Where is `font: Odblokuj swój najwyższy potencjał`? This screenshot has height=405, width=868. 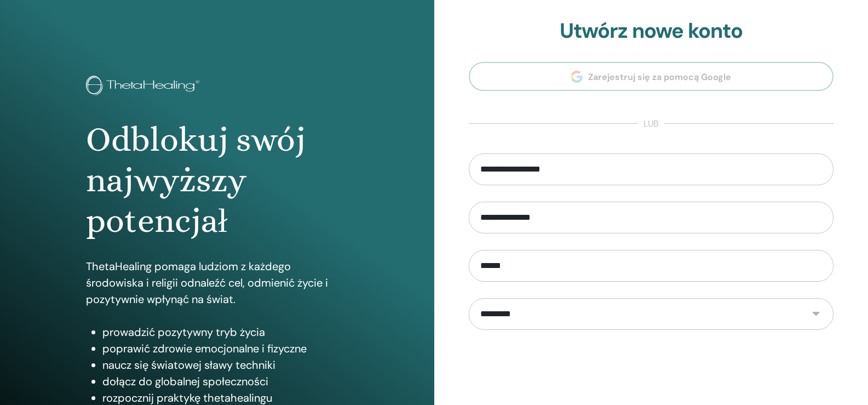 font: Odblokuj swój najwyższy potencjał is located at coordinates (196, 180).